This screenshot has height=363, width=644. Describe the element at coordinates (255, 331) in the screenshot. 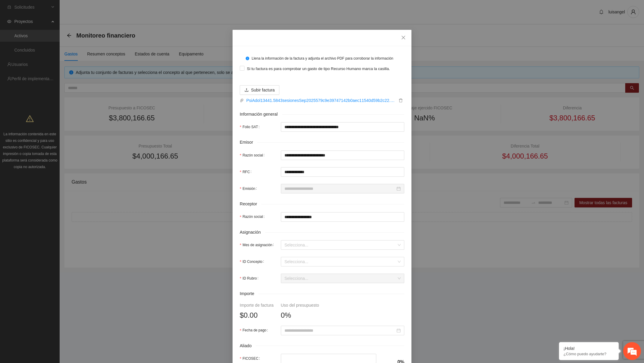

I see `label: Fecha de pago:` at that location.